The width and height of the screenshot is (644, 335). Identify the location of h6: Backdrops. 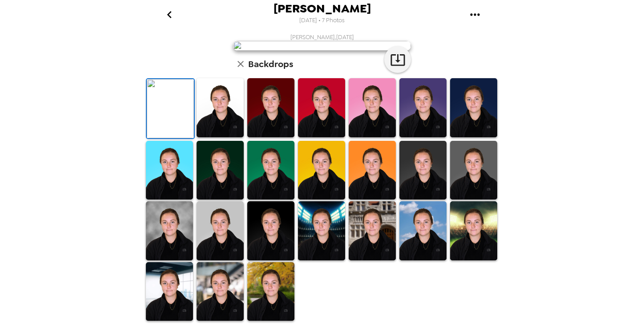
(270, 64).